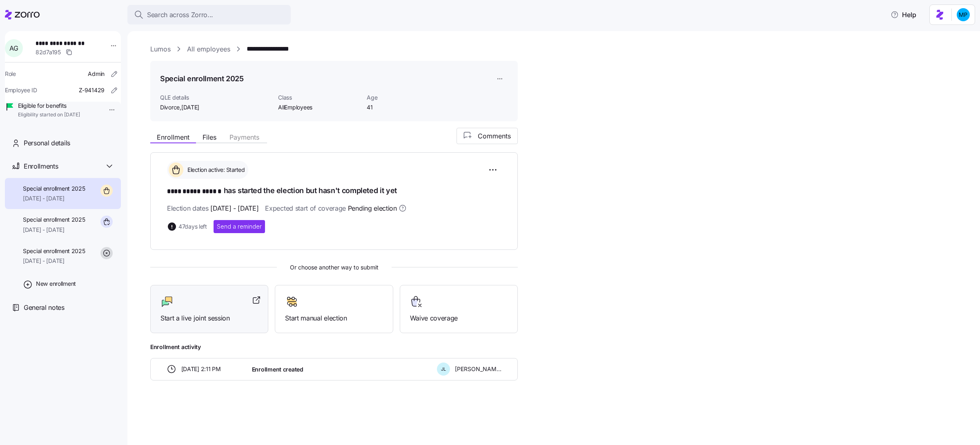 The image size is (980, 445). What do you see at coordinates (14, 48) in the screenshot?
I see `span: A G` at bounding box center [14, 48].